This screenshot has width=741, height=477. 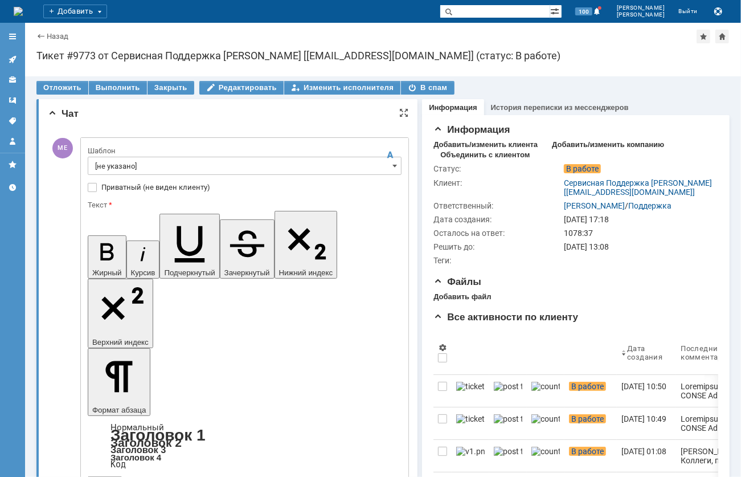 What do you see at coordinates (107, 257) in the screenshot?
I see `button: Жирный` at bounding box center [107, 257].